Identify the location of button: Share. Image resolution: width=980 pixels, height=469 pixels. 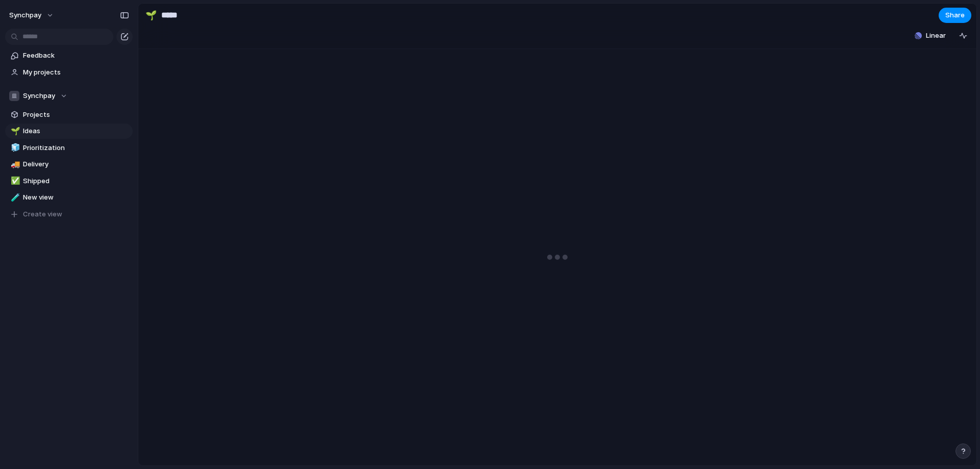
(955, 15).